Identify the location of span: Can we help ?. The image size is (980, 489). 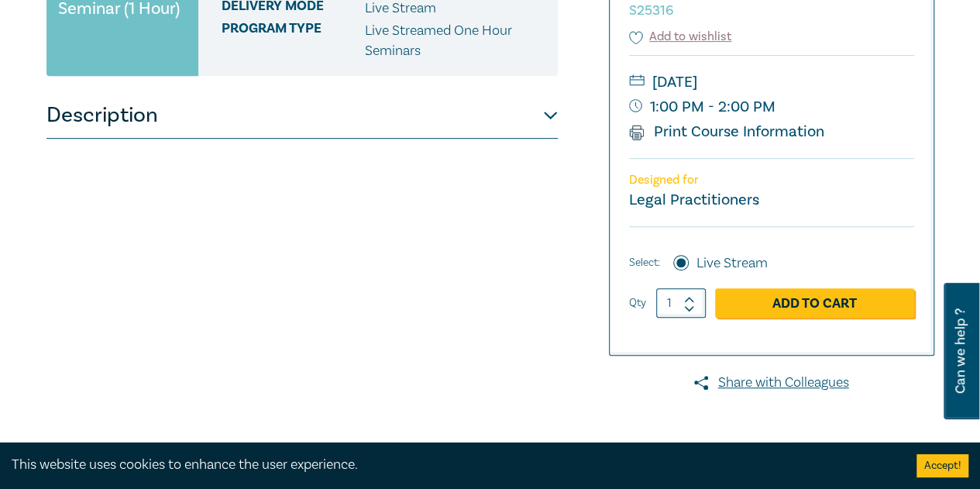
(960, 351).